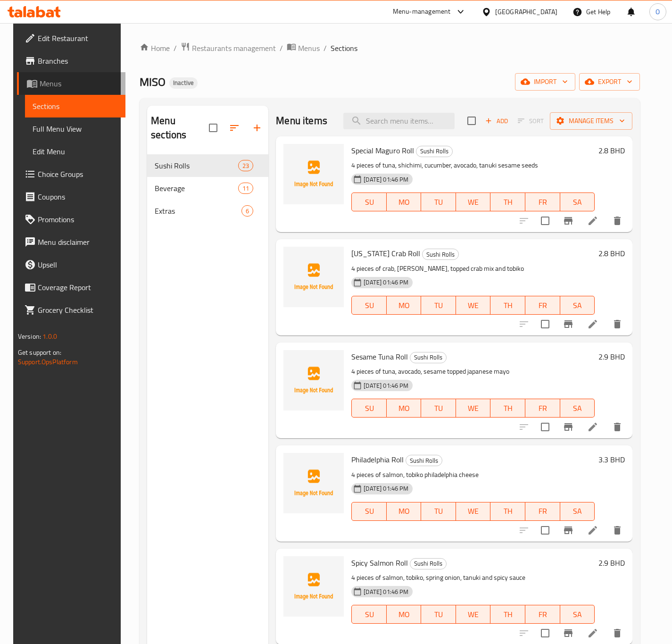 This screenshot has height=644, width=672. What do you see at coordinates (344, 48) in the screenshot?
I see `span: Sections` at bounding box center [344, 48].